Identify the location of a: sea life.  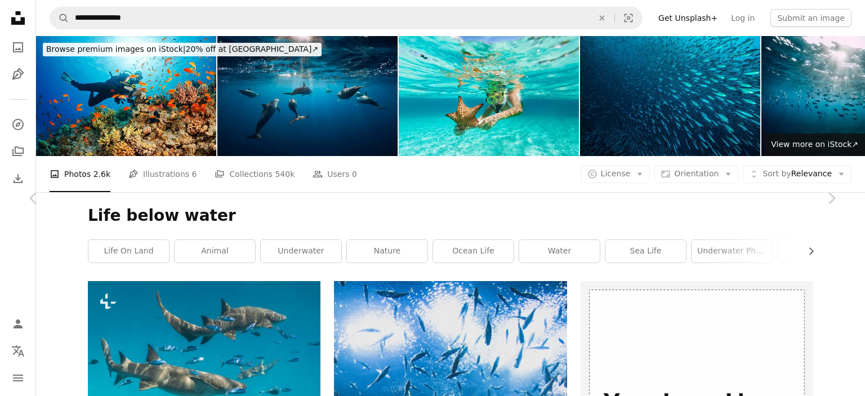
(646, 251).